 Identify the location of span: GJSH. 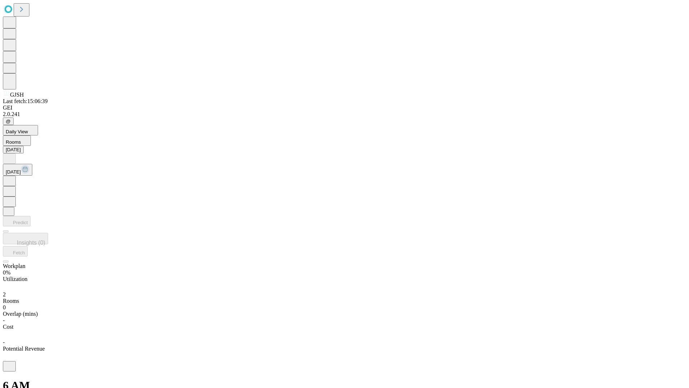
(17, 94).